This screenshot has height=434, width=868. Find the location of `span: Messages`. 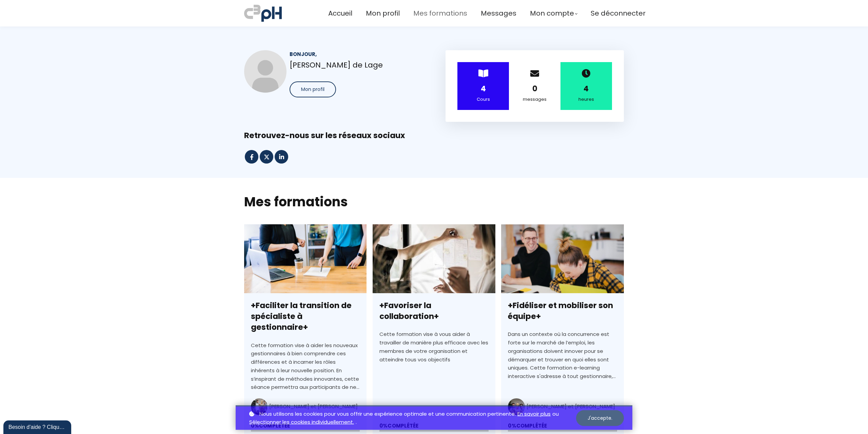

span: Messages is located at coordinates (498, 13).